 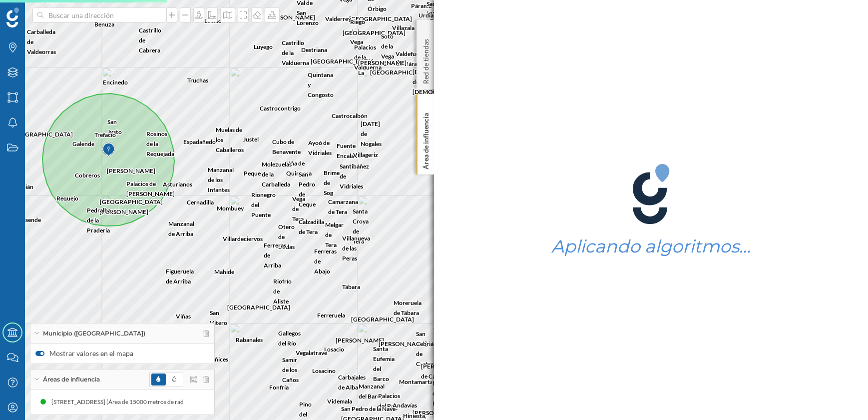 What do you see at coordinates (426, 59) in the screenshot?
I see `p: Red de tiendas` at bounding box center [426, 59].